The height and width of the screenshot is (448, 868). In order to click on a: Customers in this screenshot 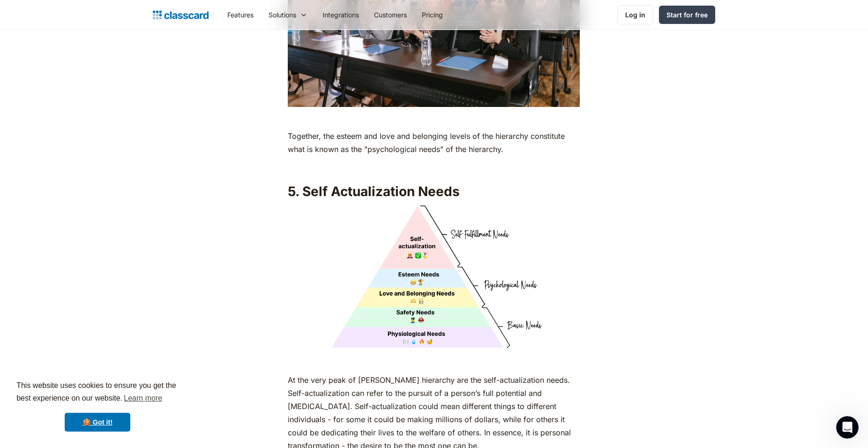, I will do `click(390, 14)`.